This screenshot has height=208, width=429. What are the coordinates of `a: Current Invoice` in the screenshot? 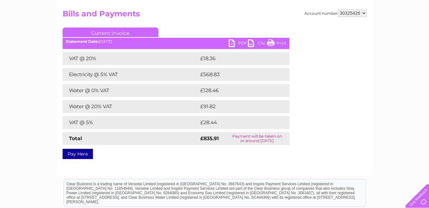 It's located at (111, 32).